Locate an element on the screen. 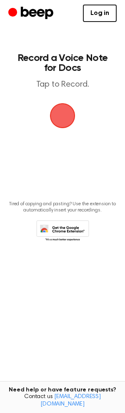 The height and width of the screenshot is (413, 125). button: Beep Logo is located at coordinates (62, 116).